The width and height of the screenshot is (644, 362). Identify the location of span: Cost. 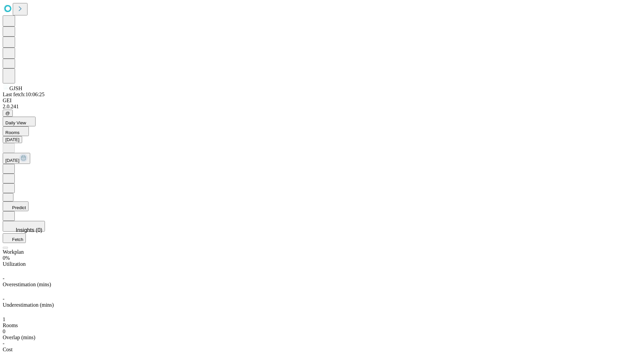
(7, 349).